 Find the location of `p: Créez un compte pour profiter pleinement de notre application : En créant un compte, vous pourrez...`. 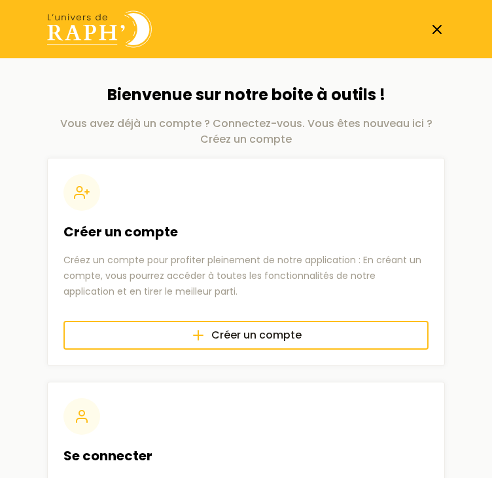

p: Créez un compte pour profiter pleinement de notre application : En créant un compte, vous pourrez... is located at coordinates (246, 275).